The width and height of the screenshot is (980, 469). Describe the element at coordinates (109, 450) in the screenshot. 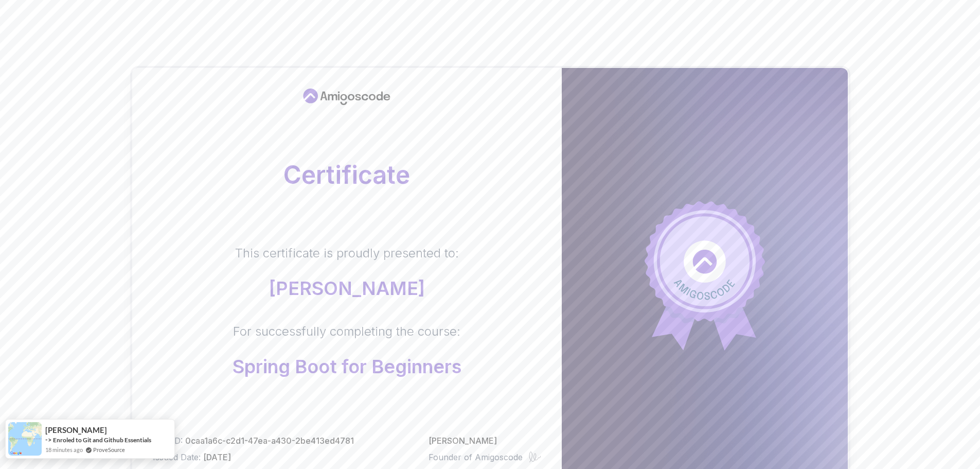

I see `a: ProveSource` at that location.